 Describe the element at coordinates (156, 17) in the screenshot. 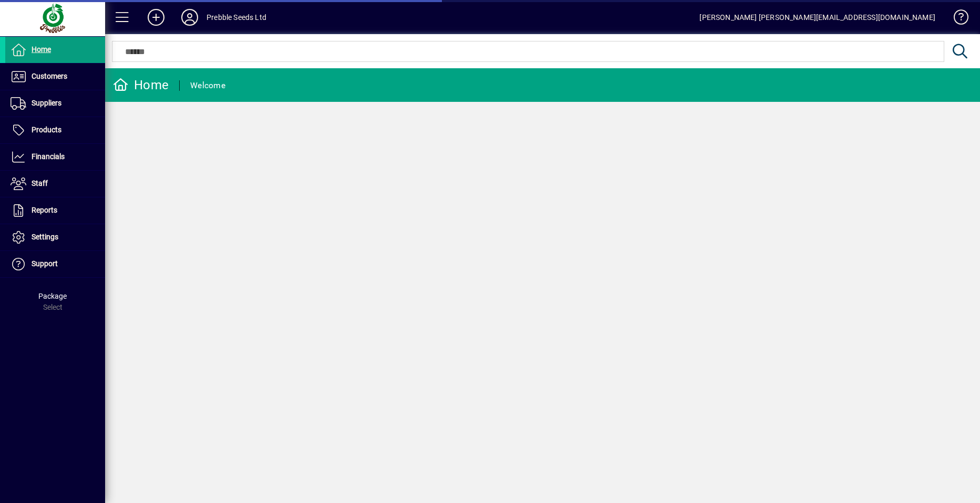

I see `button: Add` at that location.